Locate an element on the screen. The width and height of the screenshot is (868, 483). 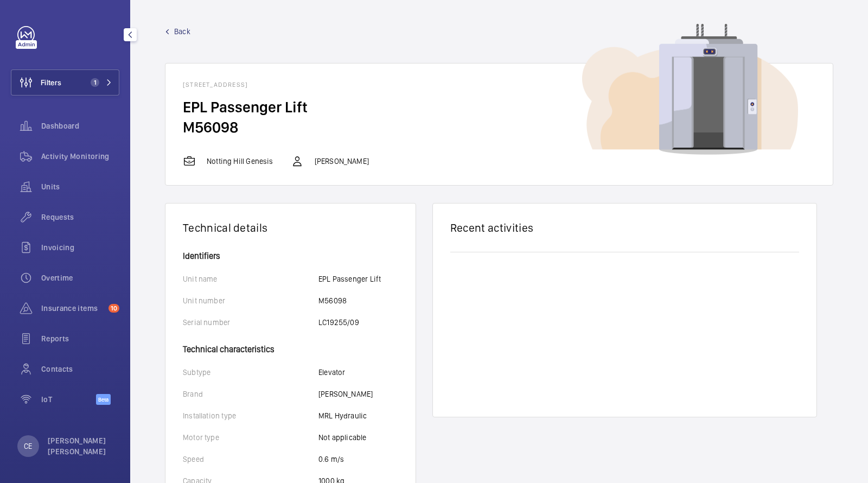
h1: Technical details is located at coordinates (290, 227).